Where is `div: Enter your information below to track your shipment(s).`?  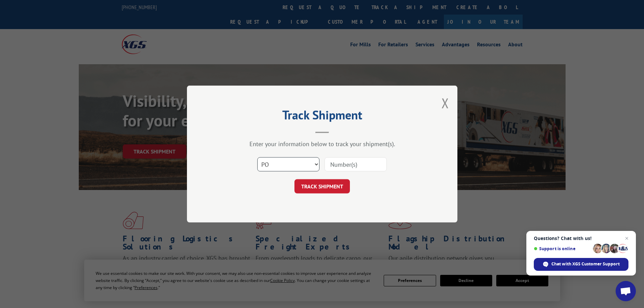
div: Enter your information below to track your shipment(s). is located at coordinates (322, 144).